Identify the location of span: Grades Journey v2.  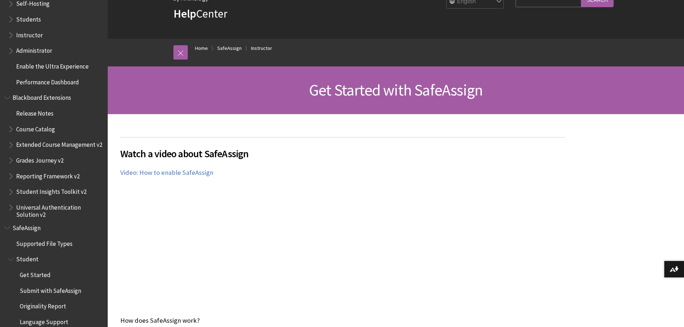
(40, 159).